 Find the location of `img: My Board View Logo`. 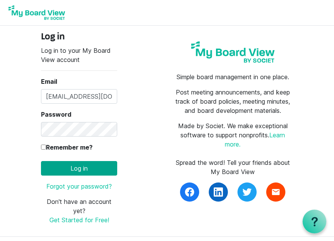

img: My Board View Logo is located at coordinates (37, 13).